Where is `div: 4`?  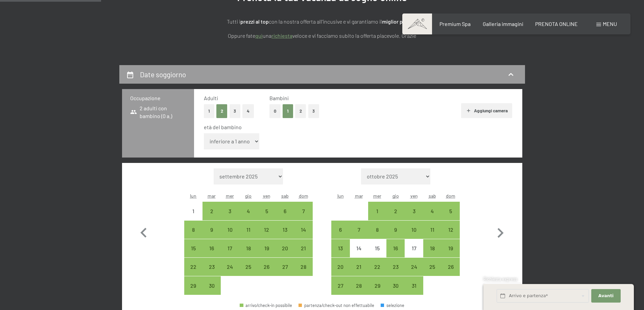
div: 4 is located at coordinates (432, 217).